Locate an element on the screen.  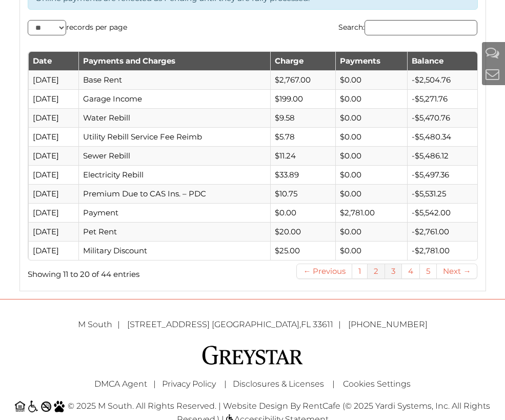
td: Electricity Rebill is located at coordinates (174, 174).